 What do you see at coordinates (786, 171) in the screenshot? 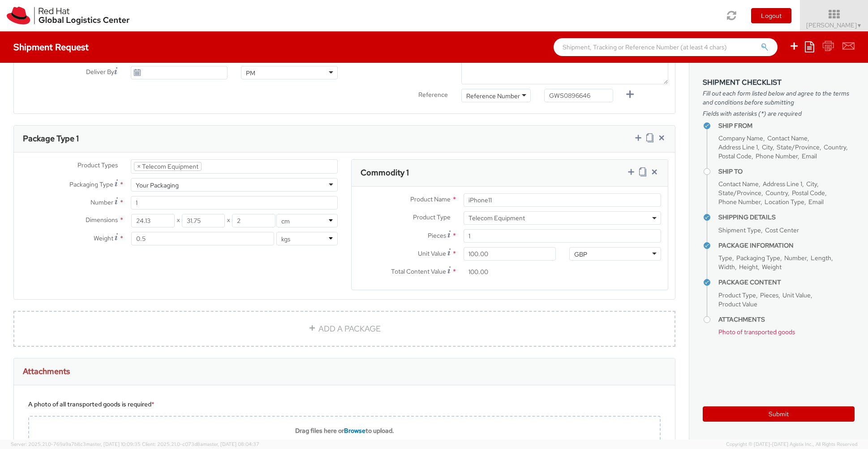
I see `h4: Ship To` at bounding box center [786, 171].